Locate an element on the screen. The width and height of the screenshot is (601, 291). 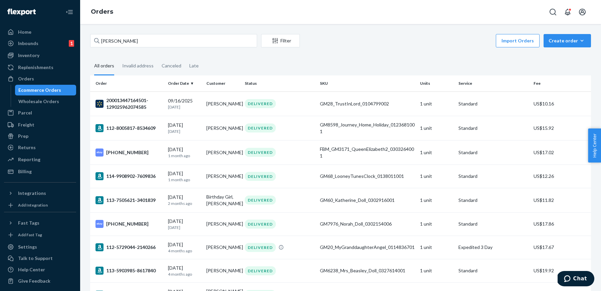
div: GM60_Katherine_Doll_0302916001 is located at coordinates (367, 200).